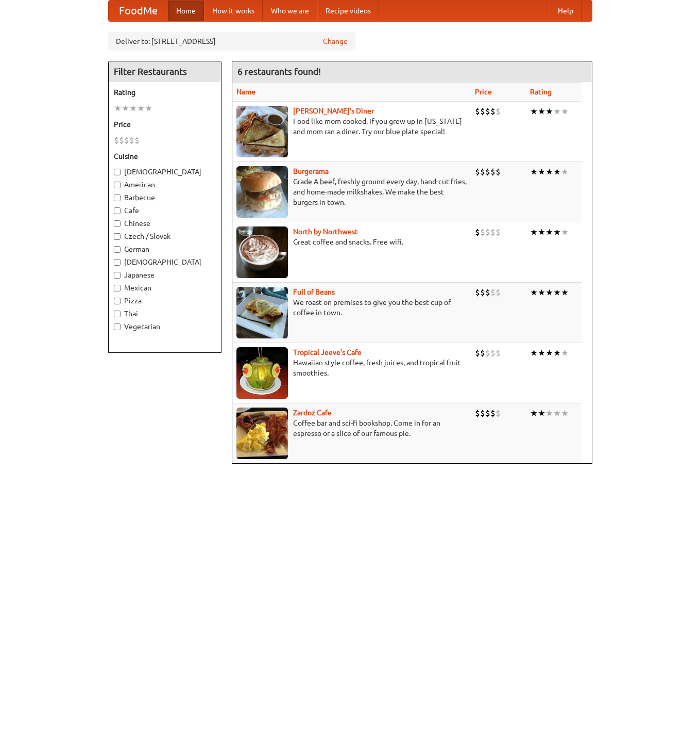  I want to click on label: Vegetarian, so click(165, 327).